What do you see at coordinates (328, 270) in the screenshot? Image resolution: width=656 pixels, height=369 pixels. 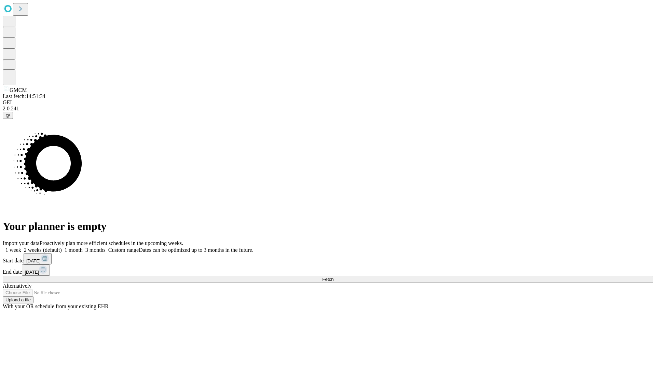 I see `div: End date` at bounding box center [328, 270].